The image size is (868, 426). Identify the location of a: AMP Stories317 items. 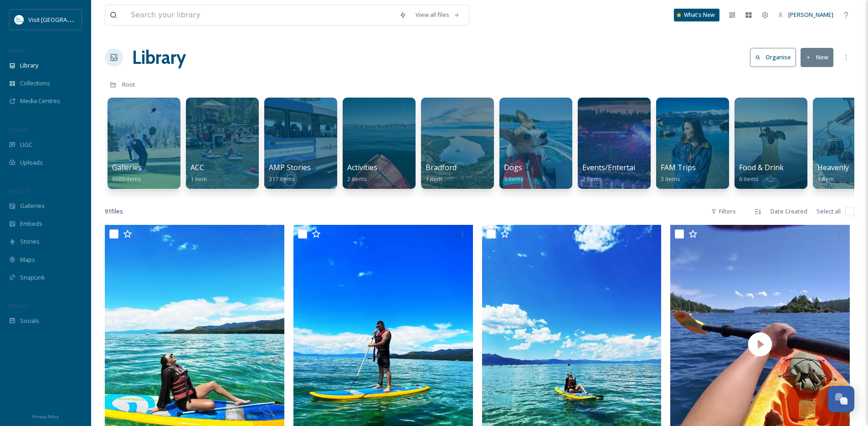
(290, 172).